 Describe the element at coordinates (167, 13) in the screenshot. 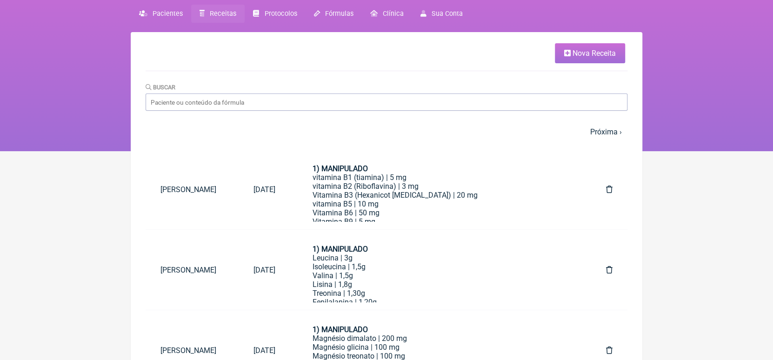

I see `span: Pacientes` at that location.